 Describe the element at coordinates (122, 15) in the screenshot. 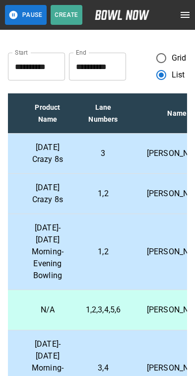

I see `img: logo` at that location.